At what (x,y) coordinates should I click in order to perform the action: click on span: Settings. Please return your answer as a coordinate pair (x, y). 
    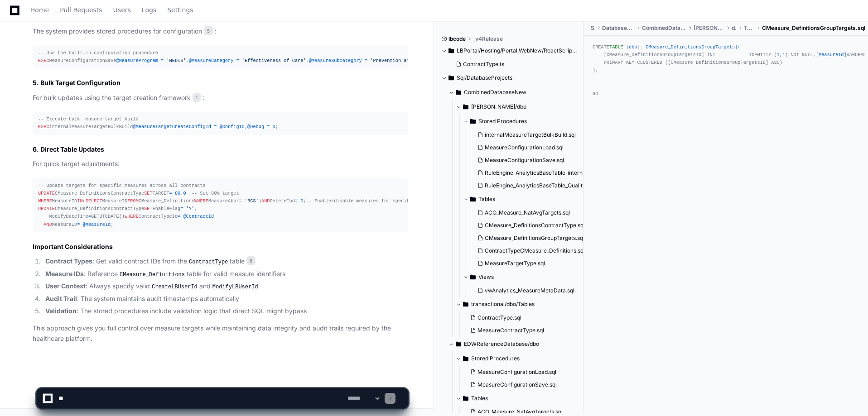
    Looking at the image, I should click on (180, 10).